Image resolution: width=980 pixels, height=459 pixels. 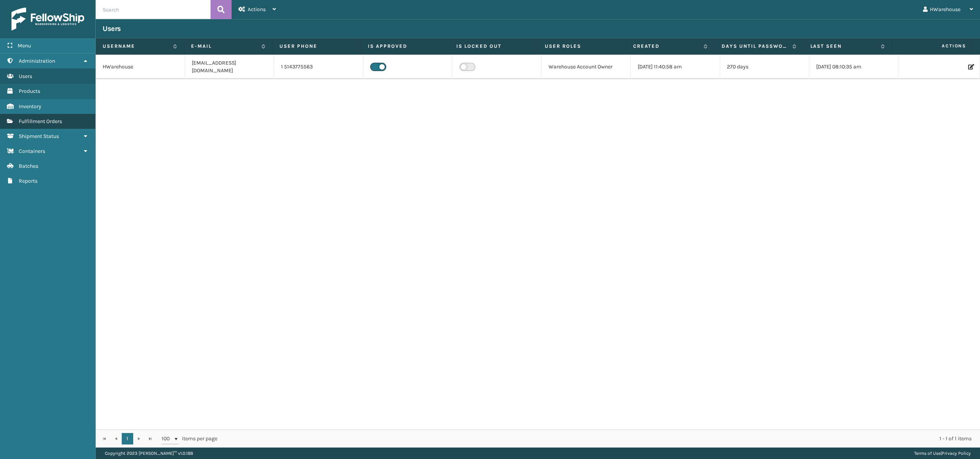 What do you see at coordinates (128, 439) in the screenshot?
I see `a: 1` at bounding box center [128, 439].